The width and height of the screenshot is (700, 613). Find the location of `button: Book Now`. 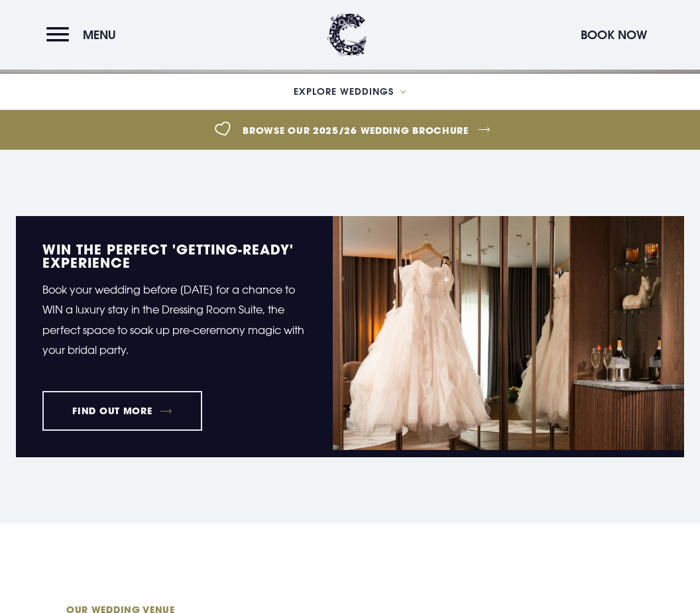

button: Book Now is located at coordinates (614, 35).